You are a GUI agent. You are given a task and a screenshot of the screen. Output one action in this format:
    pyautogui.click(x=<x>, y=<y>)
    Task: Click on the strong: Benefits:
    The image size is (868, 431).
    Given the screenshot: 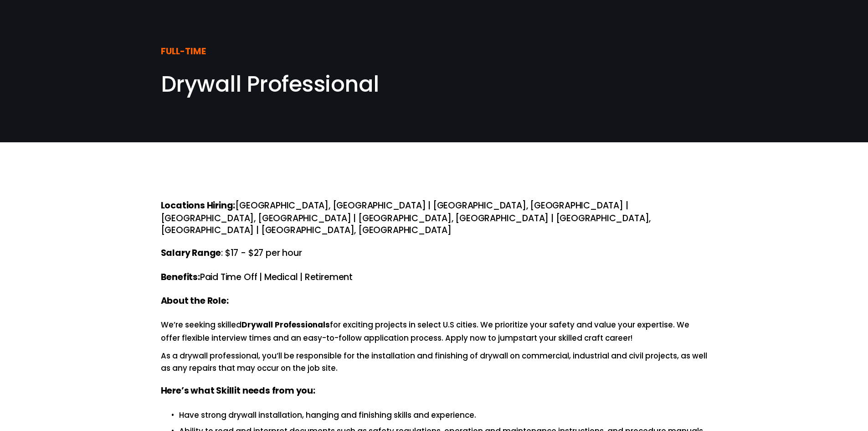 What is the action you would take?
    pyautogui.click(x=180, y=277)
    